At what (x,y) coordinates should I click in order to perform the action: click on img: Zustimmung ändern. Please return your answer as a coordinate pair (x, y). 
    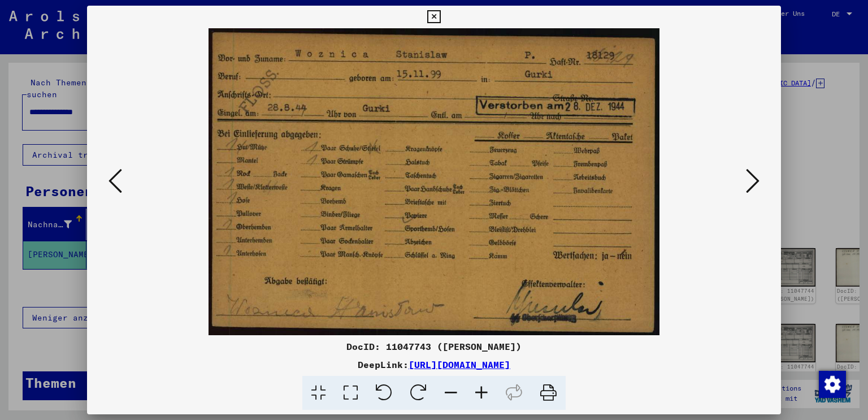
    Looking at the image, I should click on (833, 385).